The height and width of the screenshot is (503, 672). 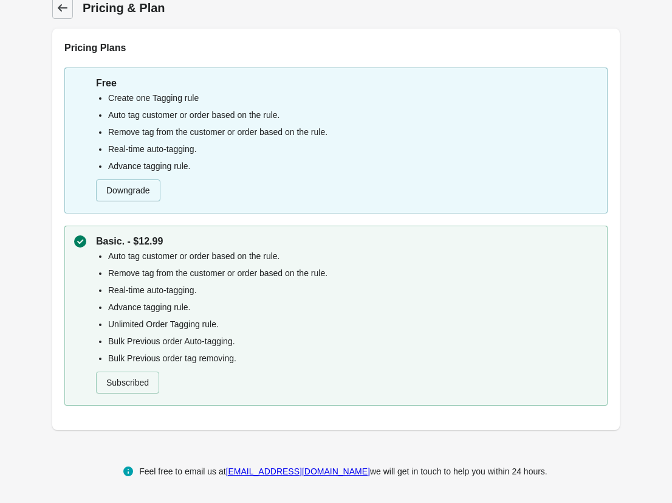 What do you see at coordinates (347, 241) in the screenshot?
I see `p: Basic. - $12.99` at bounding box center [347, 241].